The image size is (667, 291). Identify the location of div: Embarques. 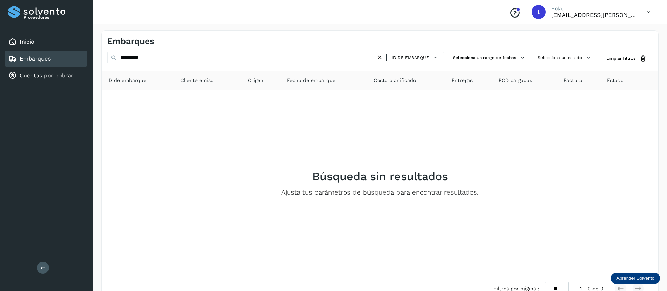
(46, 59).